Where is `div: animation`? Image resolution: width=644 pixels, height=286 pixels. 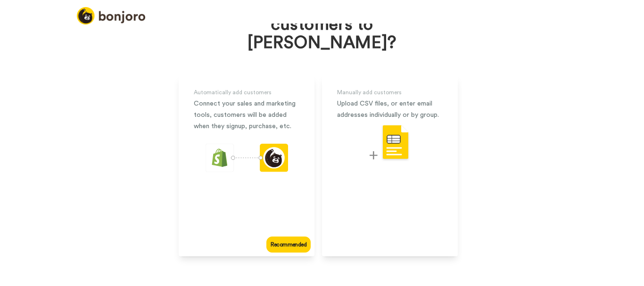
div: animation is located at coordinates (246, 159).